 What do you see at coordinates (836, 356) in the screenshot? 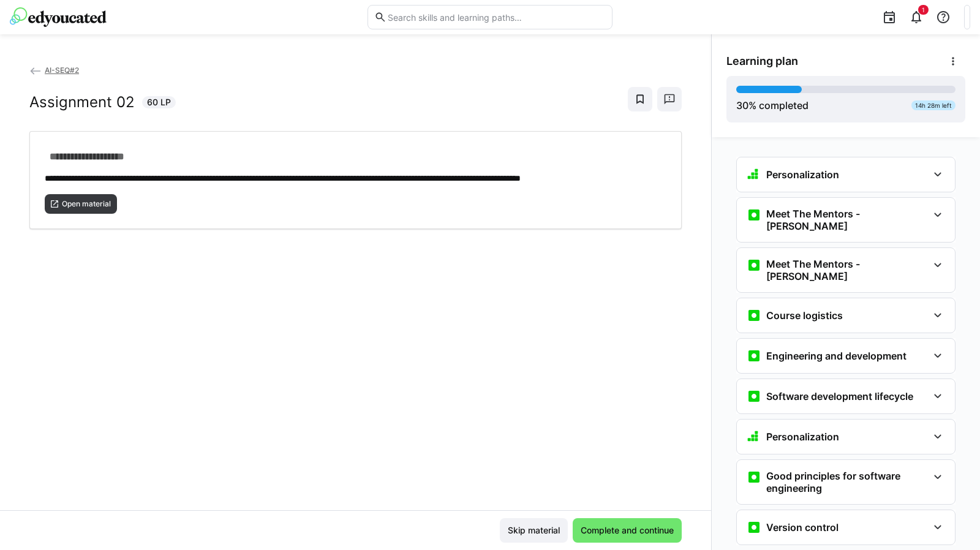
I see `h3: Engineering and development` at bounding box center [836, 356].